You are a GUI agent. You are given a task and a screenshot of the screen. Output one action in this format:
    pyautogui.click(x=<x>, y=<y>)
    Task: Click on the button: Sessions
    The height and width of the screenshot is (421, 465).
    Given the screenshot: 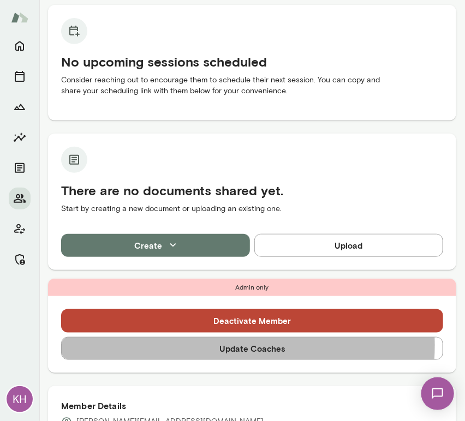 What is the action you would take?
    pyautogui.click(x=20, y=76)
    